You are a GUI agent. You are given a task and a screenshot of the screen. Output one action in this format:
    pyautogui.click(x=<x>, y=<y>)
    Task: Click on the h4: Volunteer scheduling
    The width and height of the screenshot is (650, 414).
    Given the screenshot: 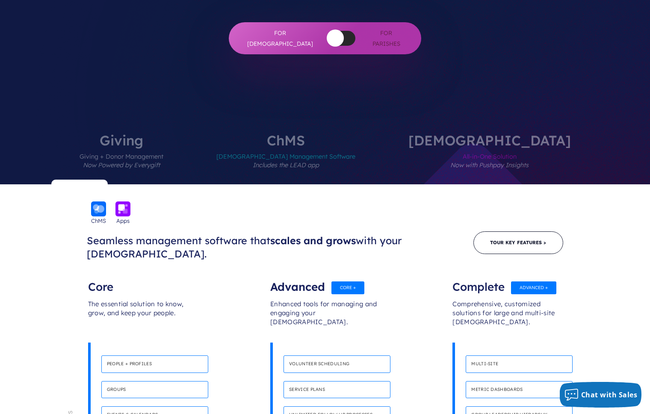 What is the action you would take?
    pyautogui.click(x=337, y=364)
    